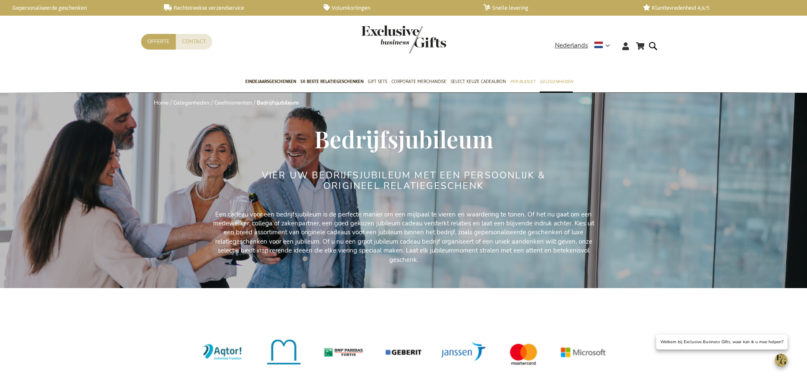 Image resolution: width=807 pixels, height=386 pixels. Describe the element at coordinates (233, 103) in the screenshot. I see `a: Geefmomenten` at that location.